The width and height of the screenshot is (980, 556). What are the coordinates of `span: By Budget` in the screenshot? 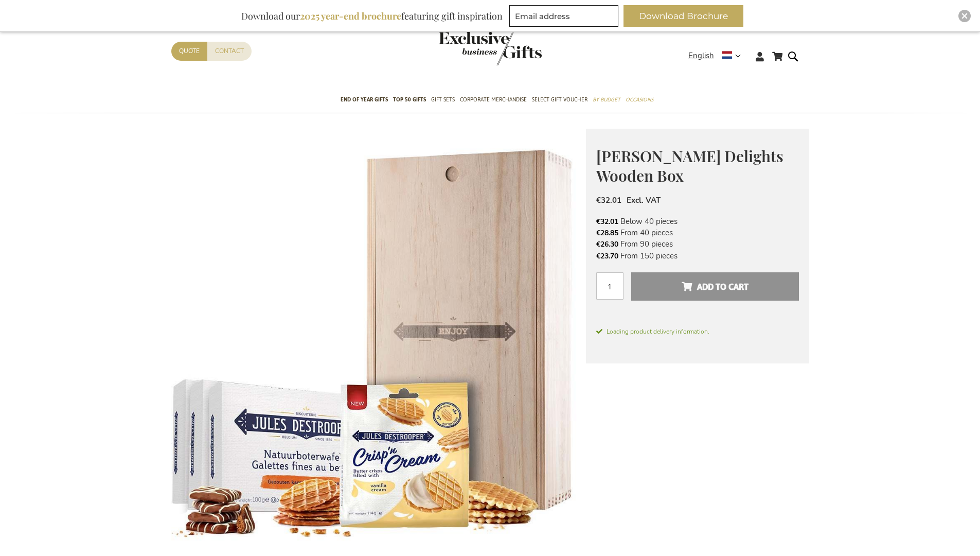 It's located at (606, 99).